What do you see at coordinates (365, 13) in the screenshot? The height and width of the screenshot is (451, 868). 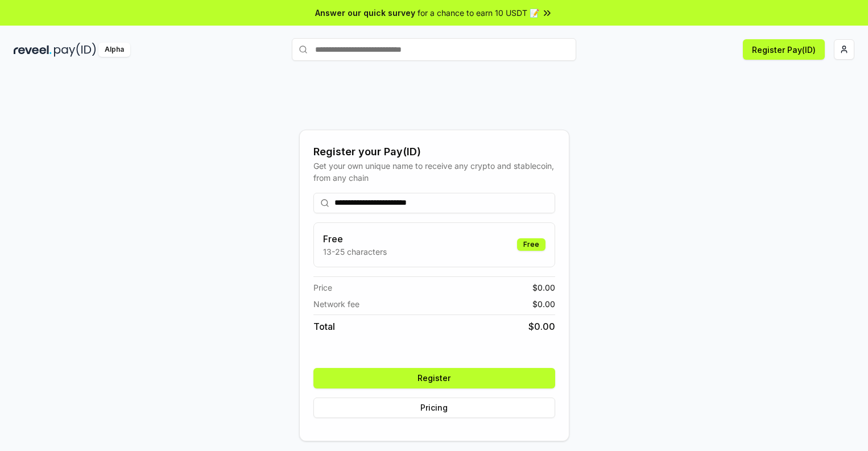 I see `span: Answer our quick survey` at bounding box center [365, 13].